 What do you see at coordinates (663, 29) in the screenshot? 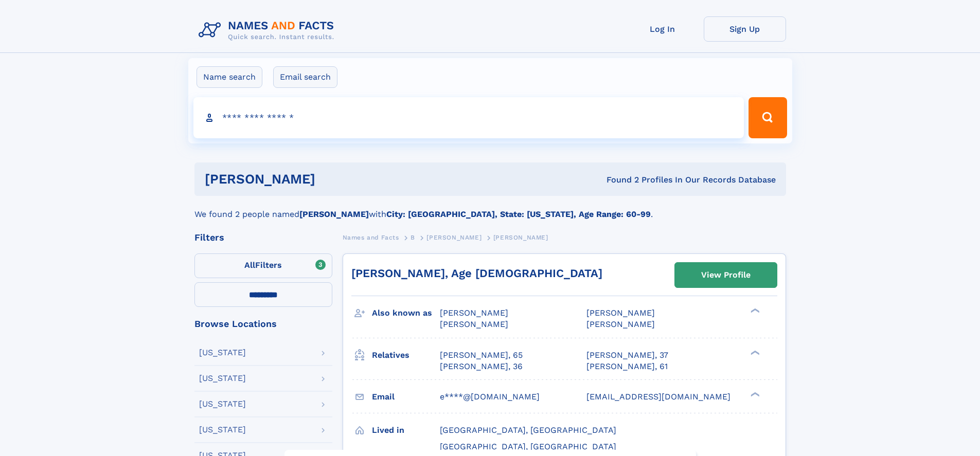
I see `a: Log In` at bounding box center [663, 29].